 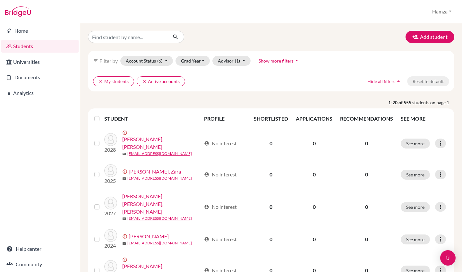 What do you see at coordinates (111, 203) in the screenshot?
I see `img: Aamir Muhammad Aamir, Sheeza` at bounding box center [111, 203].